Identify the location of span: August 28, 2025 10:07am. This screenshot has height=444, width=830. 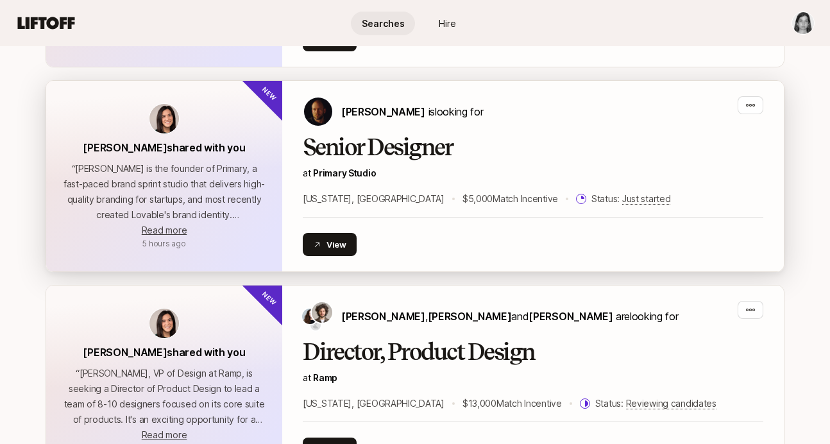
(164, 243).